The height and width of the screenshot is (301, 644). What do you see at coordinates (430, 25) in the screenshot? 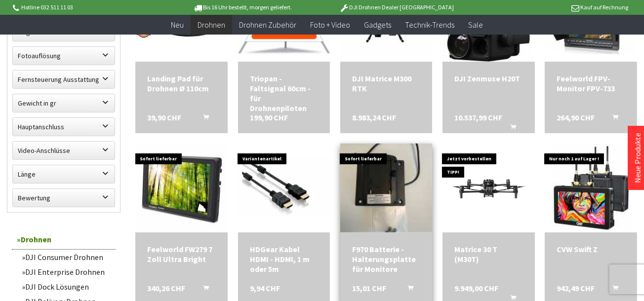
I see `span: Technik-Trends` at bounding box center [430, 25].